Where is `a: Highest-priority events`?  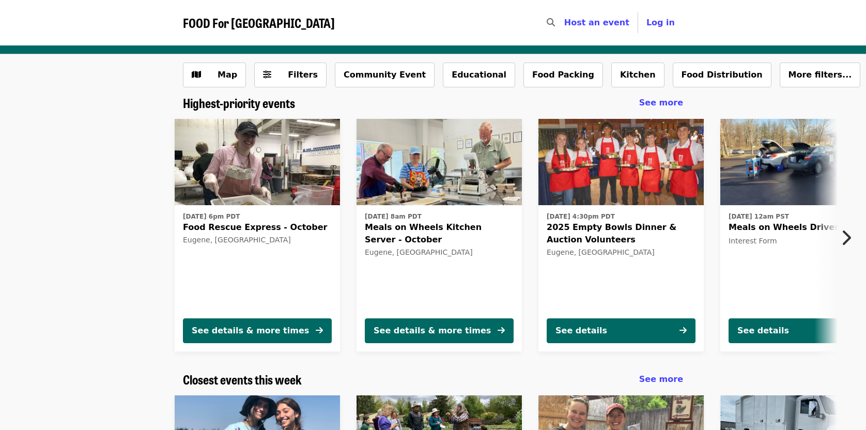
a: Highest-priority events is located at coordinates (239, 103).